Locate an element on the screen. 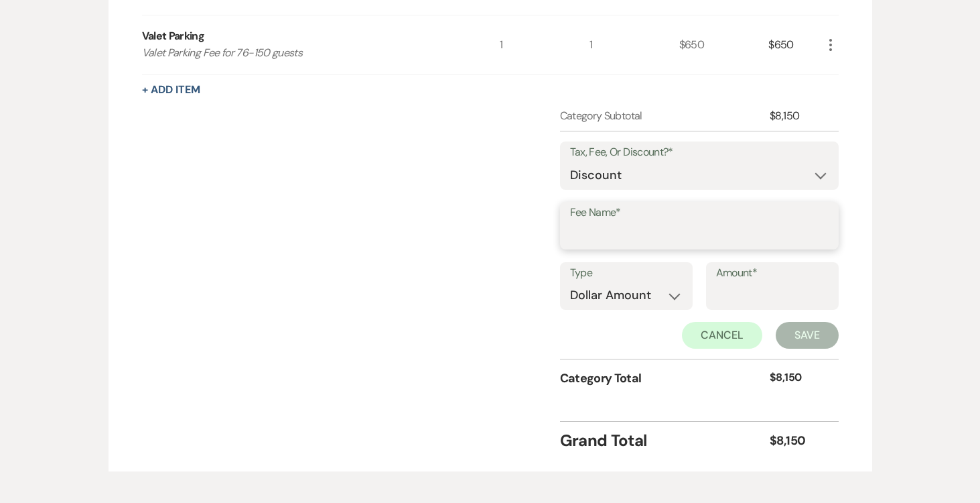  div: Valet Parking is located at coordinates (174, 36).